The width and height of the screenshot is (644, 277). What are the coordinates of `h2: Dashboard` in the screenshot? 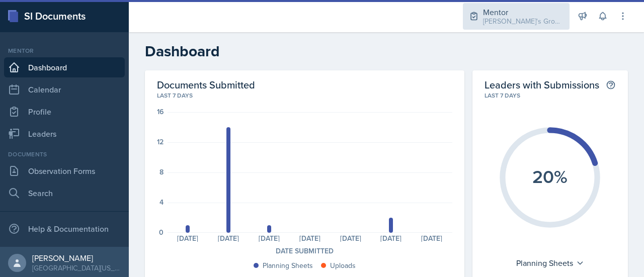 It's located at (386, 51).